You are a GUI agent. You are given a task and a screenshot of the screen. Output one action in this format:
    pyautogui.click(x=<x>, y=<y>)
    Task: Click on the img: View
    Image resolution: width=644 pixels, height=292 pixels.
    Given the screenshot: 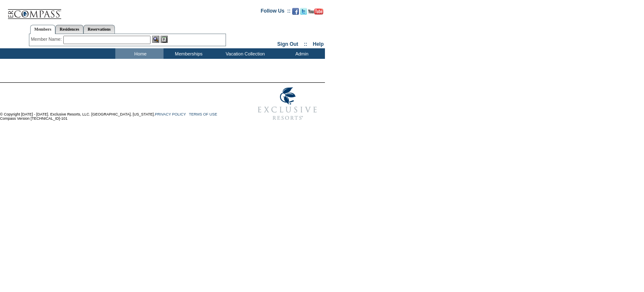 What is the action you would take?
    pyautogui.click(x=155, y=39)
    